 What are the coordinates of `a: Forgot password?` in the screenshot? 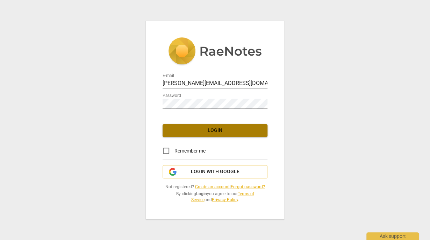 It's located at (248, 187).